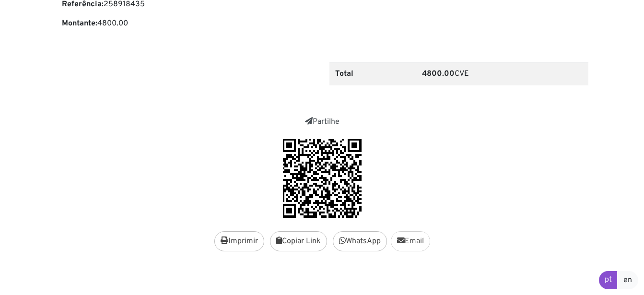 This screenshot has height=295, width=644. Describe the element at coordinates (79, 24) in the screenshot. I see `b: Montante:` at that location.